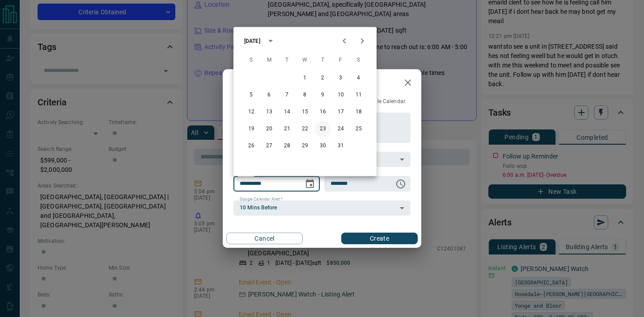 The width and height of the screenshot is (644, 317). I want to click on span: Sunday, so click(252, 60).